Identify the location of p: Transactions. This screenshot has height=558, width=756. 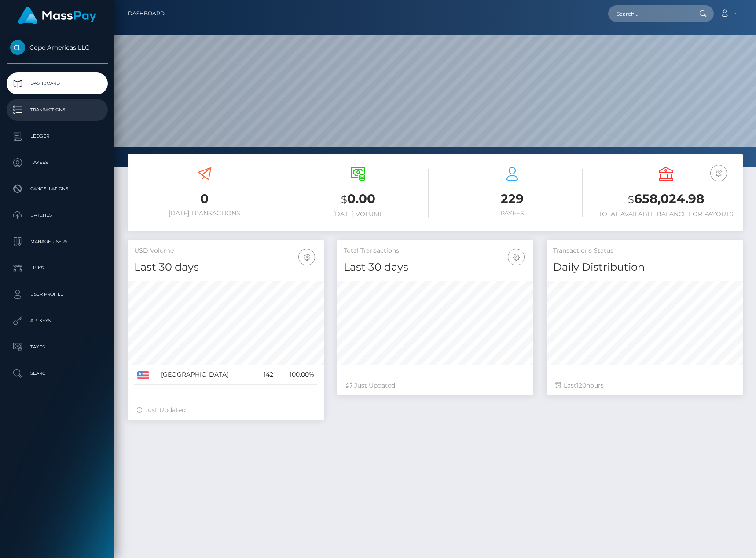
(57, 110).